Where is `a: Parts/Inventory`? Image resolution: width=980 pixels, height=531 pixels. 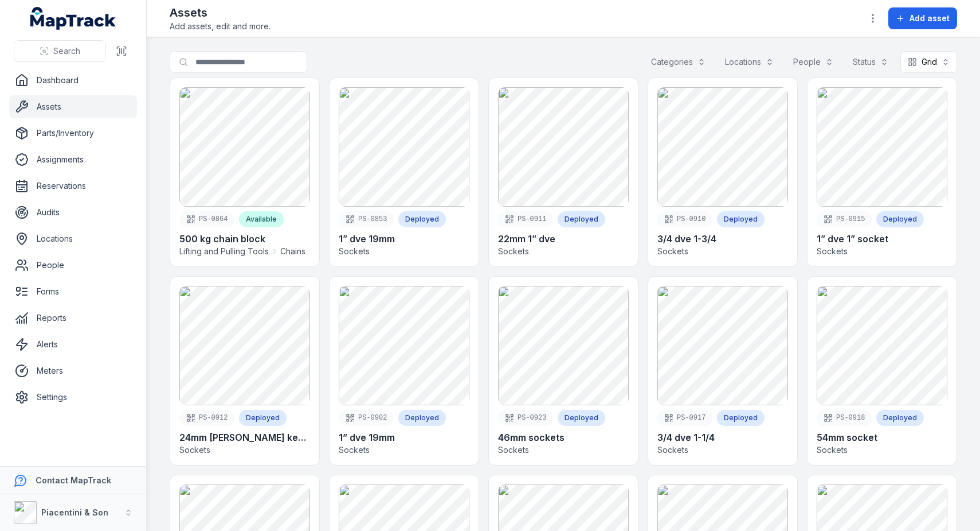
a: Parts/Inventory is located at coordinates (72, 133).